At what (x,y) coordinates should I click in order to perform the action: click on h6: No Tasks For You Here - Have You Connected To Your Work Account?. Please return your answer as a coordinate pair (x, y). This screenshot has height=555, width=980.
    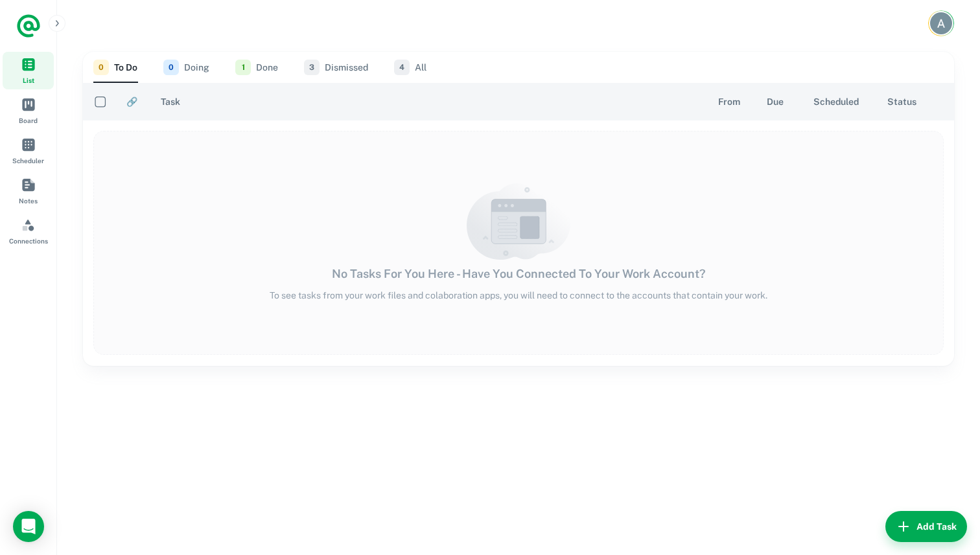
    Looking at the image, I should click on (519, 275).